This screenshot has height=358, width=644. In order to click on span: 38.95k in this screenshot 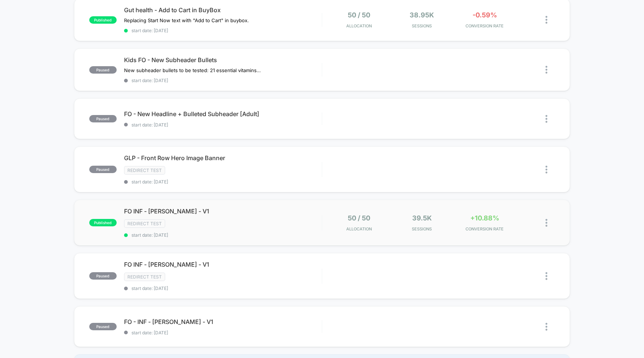, I will do `click(422, 15)`.